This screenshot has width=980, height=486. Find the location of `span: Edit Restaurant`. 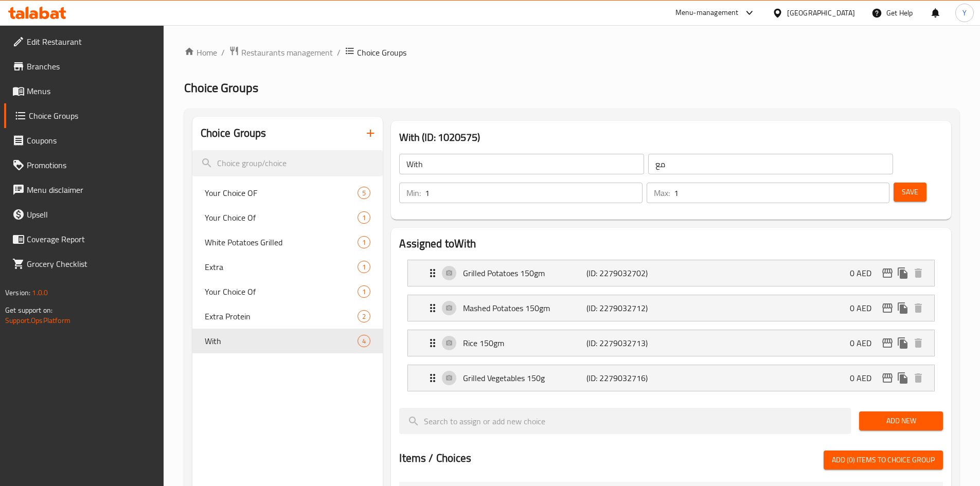

span: Edit Restaurant is located at coordinates (91, 42).